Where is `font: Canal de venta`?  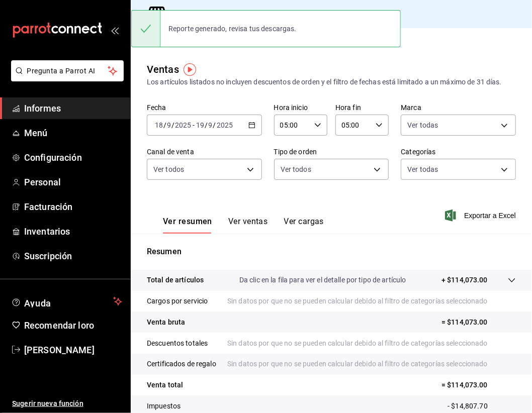 font: Canal de venta is located at coordinates (170, 152).